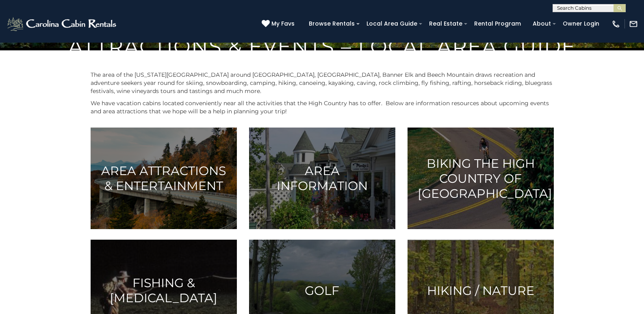 The width and height of the screenshot is (644, 314). What do you see at coordinates (581, 24) in the screenshot?
I see `a: Owner Login` at bounding box center [581, 24].